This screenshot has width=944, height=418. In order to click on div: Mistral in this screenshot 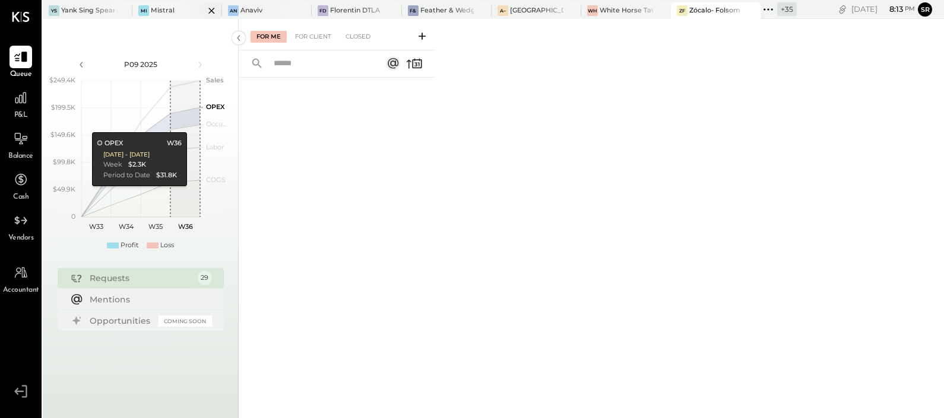, I will do `click(163, 11)`.